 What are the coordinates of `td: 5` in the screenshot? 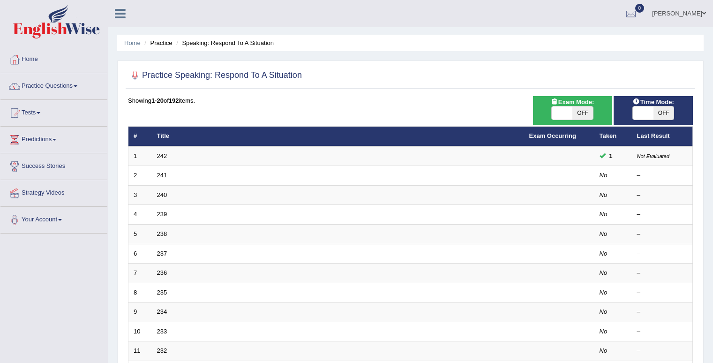 It's located at (140, 234).